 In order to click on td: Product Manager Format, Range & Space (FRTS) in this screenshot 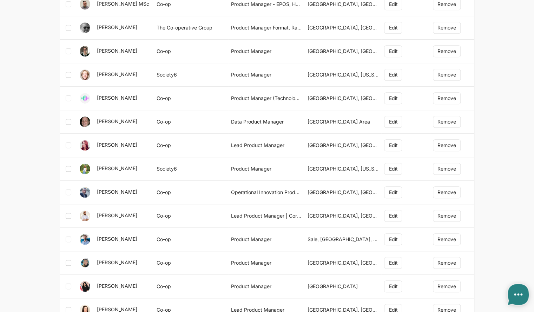, I will do `click(267, 28)`.